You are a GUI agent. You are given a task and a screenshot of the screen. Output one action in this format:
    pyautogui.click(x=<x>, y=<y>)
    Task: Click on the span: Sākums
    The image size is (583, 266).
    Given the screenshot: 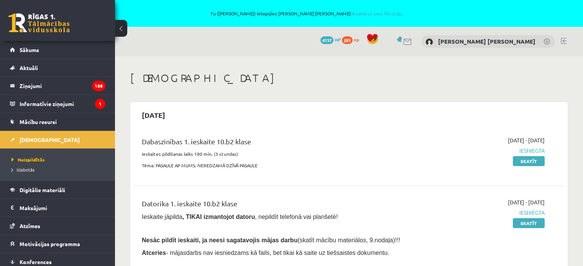 What is the action you would take?
    pyautogui.click(x=29, y=50)
    